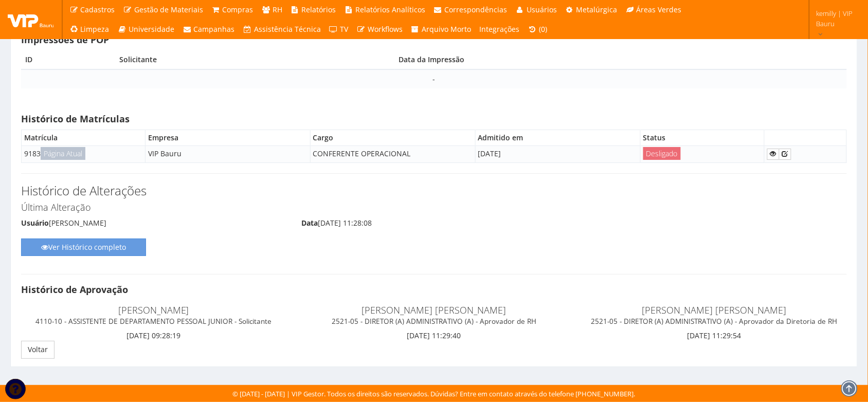 This screenshot has width=868, height=402. Describe the element at coordinates (95, 29) in the screenshot. I see `span: Limpeza` at that location.